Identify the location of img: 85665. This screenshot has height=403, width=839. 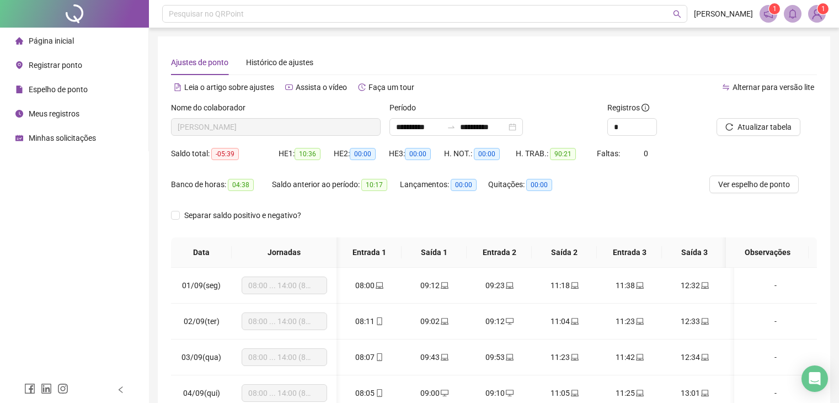
(817, 14).